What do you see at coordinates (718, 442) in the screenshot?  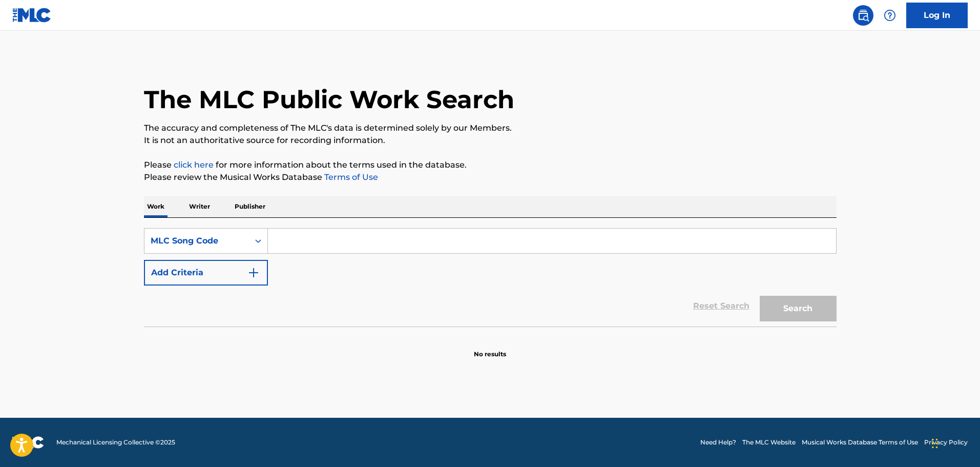 I see `a: Need Help?` at bounding box center [718, 442].